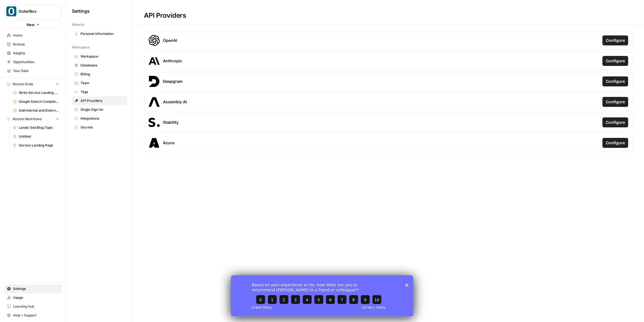 This screenshot has width=644, height=322. What do you see at coordinates (39, 136) in the screenshot?
I see `span: Untitled` at bounding box center [39, 136].